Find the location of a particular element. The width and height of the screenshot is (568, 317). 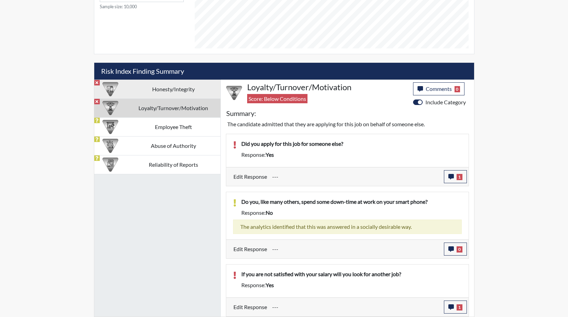

h4: Loyalty/Turnover/Motivation is located at coordinates (328, 87).